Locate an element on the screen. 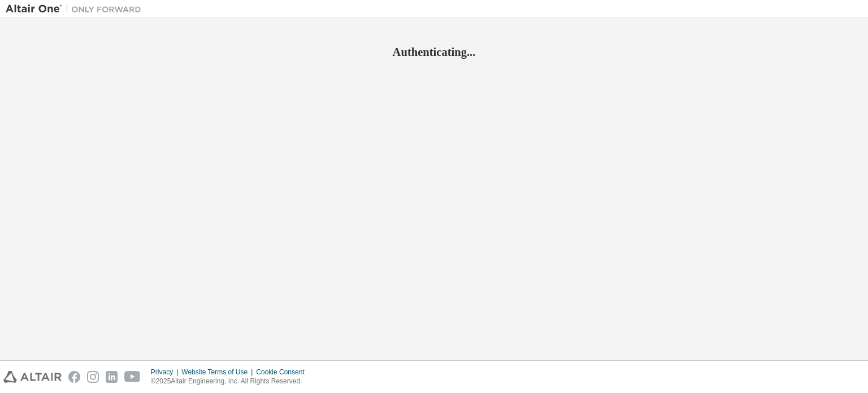 This screenshot has height=393, width=868. img: instagram.svg is located at coordinates (93, 376).